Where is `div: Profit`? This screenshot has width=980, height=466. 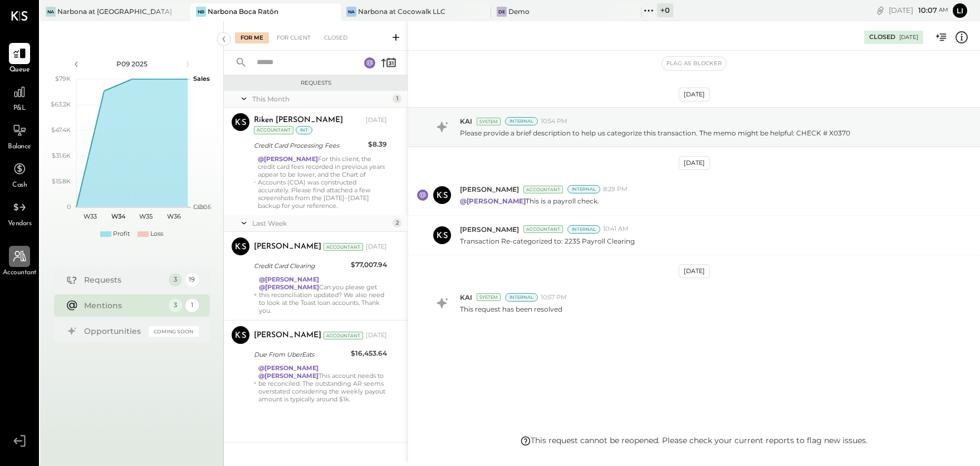 div: Profit is located at coordinates (121, 234).